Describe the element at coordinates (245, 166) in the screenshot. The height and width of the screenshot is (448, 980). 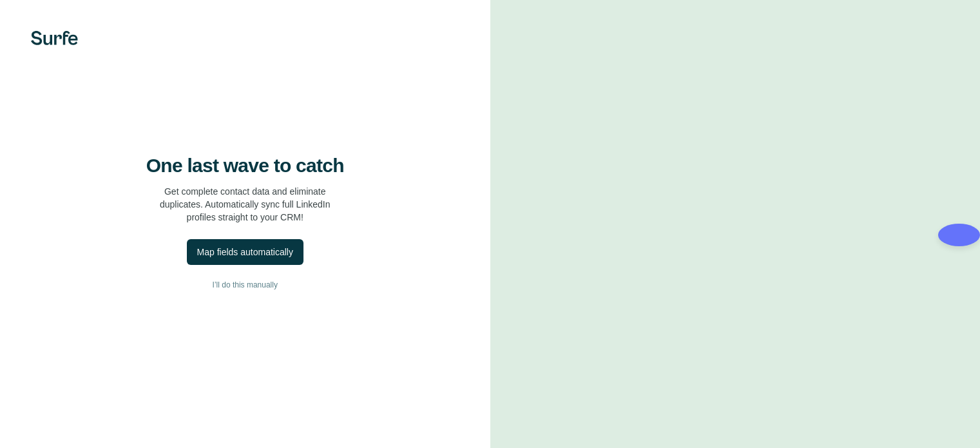
I see `h4: One last wave to catch` at that location.